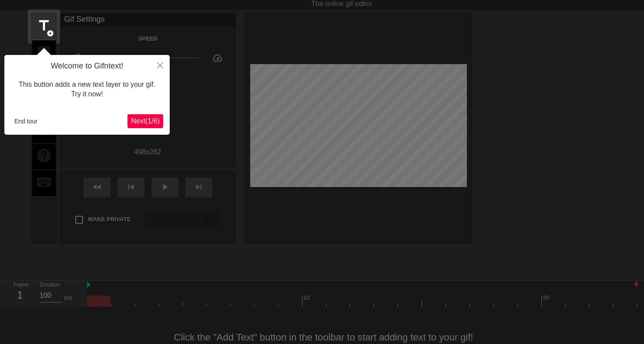 Image resolution: width=644 pixels, height=344 pixels. I want to click on span: Next ( 1 / 6 ), so click(146, 121).